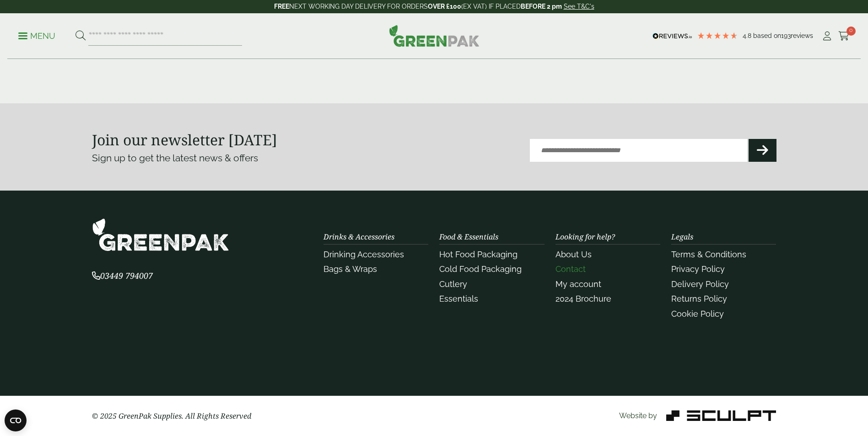  I want to click on a: Essentials, so click(459, 299).